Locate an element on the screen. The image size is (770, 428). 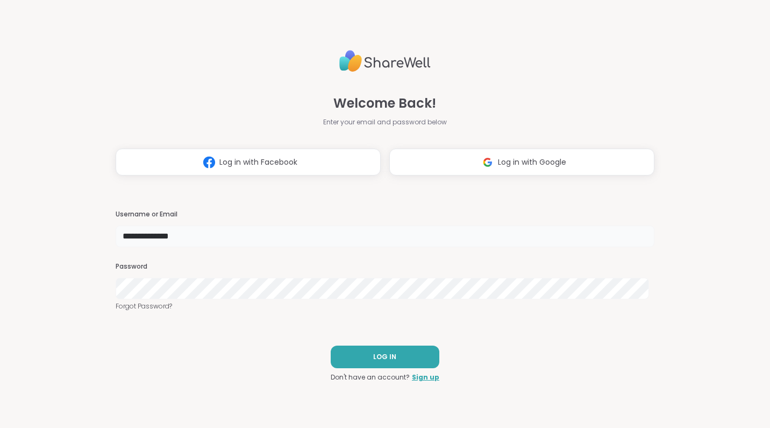
h3: Username or Email is located at coordinates (385, 214).